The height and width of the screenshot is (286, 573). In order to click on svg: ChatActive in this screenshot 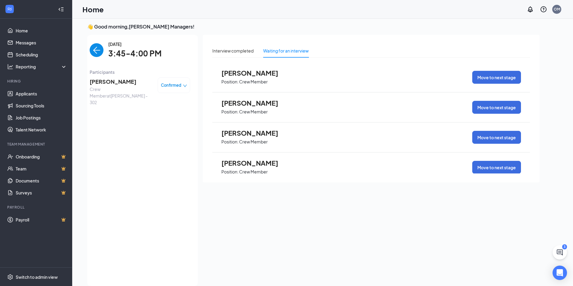, I will do `click(559, 253)`.